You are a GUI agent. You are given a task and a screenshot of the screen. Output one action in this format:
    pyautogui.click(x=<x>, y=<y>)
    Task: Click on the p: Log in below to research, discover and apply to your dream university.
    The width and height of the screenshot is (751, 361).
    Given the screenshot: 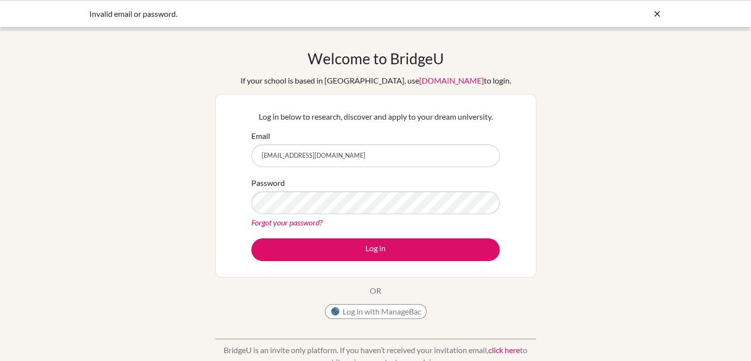 What is the action you would take?
    pyautogui.click(x=375, y=117)
    